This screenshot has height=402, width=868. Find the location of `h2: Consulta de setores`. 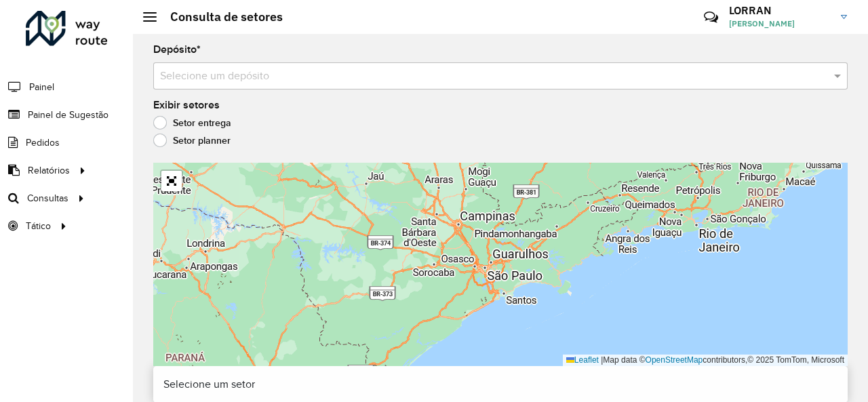

h2: Consulta de setores is located at coordinates (219, 17).